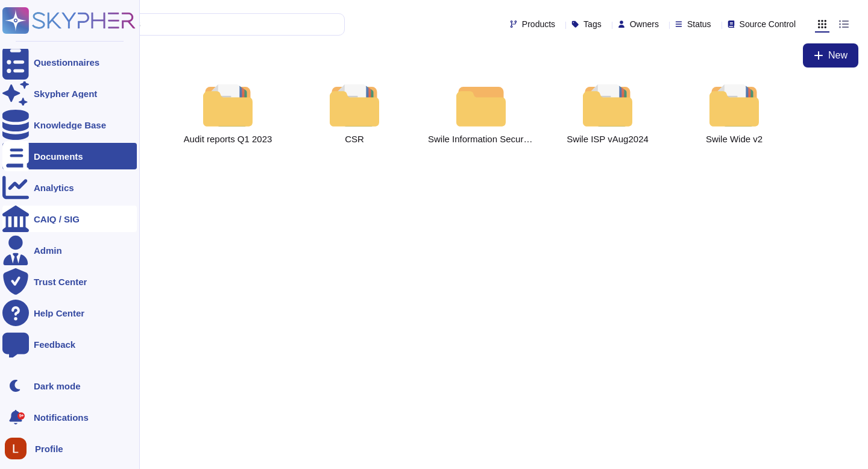 This screenshot has width=868, height=469. I want to click on div: Documents, so click(58, 156).